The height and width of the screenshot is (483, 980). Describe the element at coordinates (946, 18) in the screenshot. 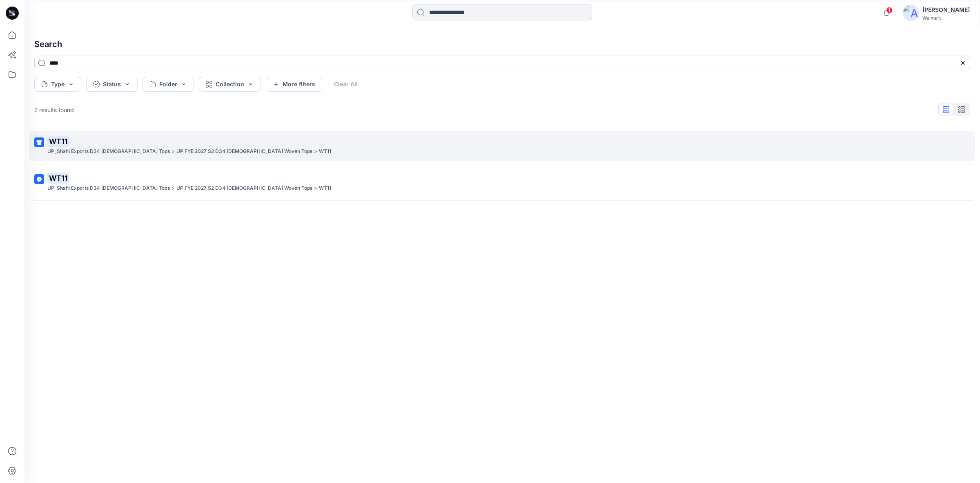

I see `div: Walmart` at that location.